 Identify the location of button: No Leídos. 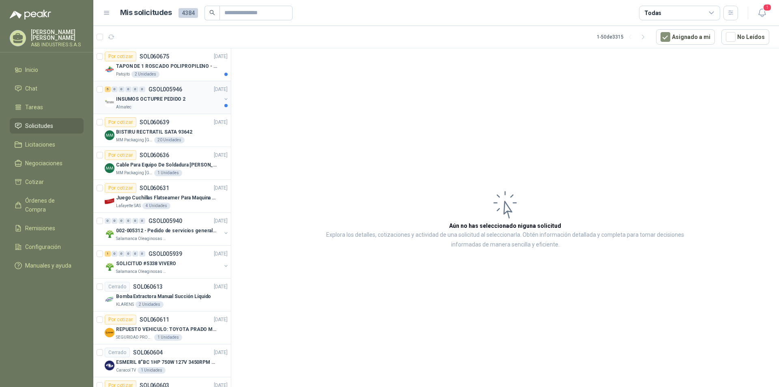
(745, 37).